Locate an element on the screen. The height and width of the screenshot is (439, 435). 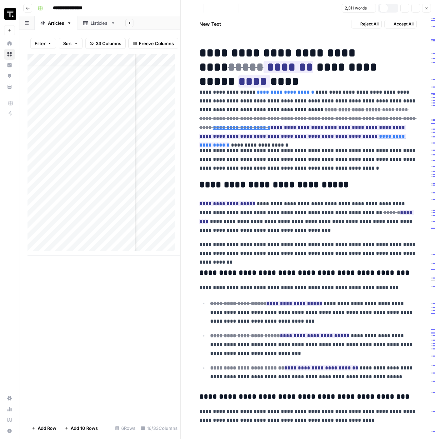
button: 2,311 words is located at coordinates (358, 8).